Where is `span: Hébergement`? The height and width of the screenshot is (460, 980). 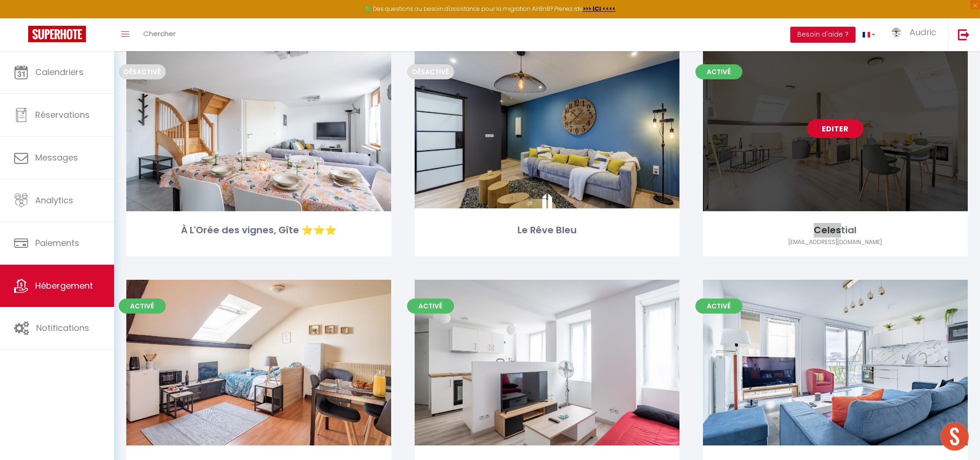
span: Hébergement is located at coordinates (64, 285).